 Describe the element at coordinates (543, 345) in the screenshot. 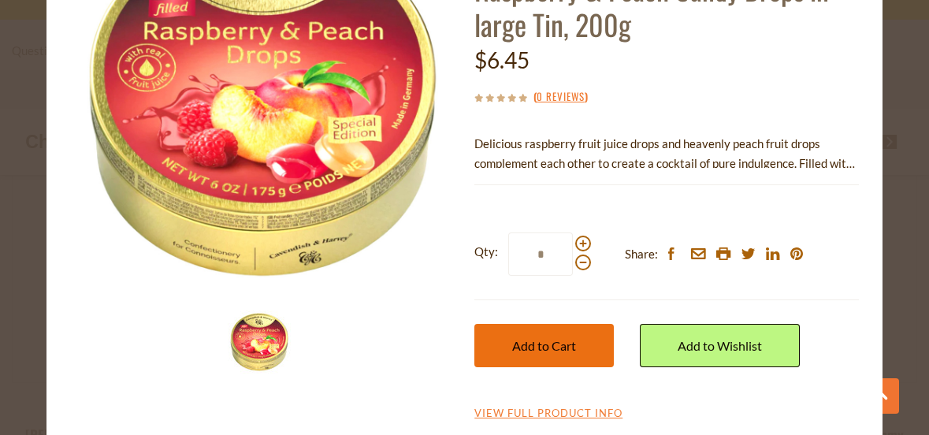

I see `span: Add to Cart` at that location.